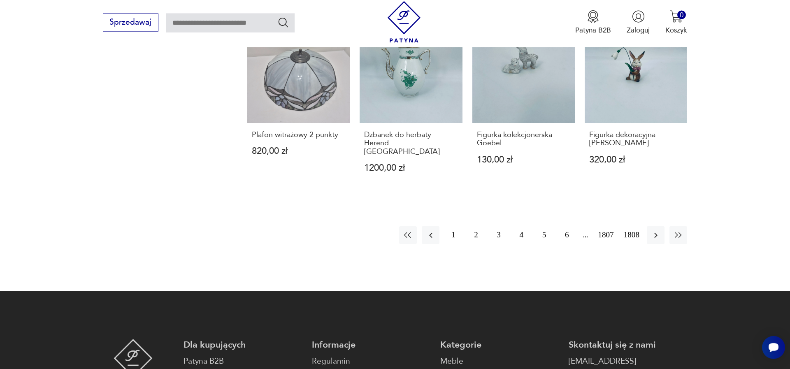 This screenshot has width=790, height=369. I want to click on h3: Figurka kolekcjonerska Goebel, so click(524, 139).